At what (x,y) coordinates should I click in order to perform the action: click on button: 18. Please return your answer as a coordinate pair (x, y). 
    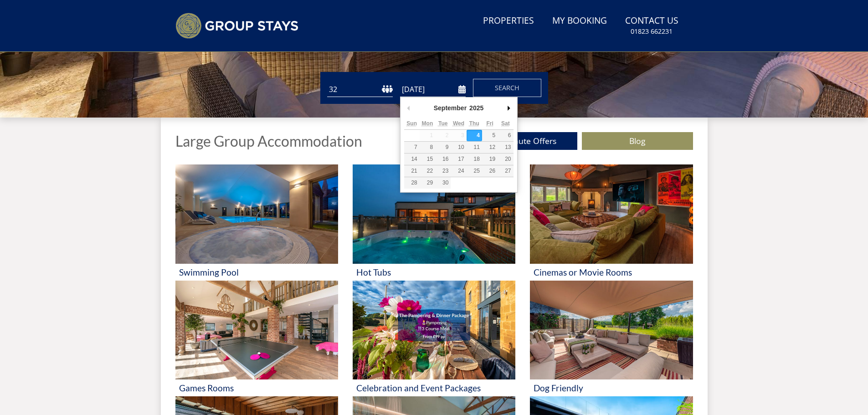
    Looking at the image, I should click on (474, 159).